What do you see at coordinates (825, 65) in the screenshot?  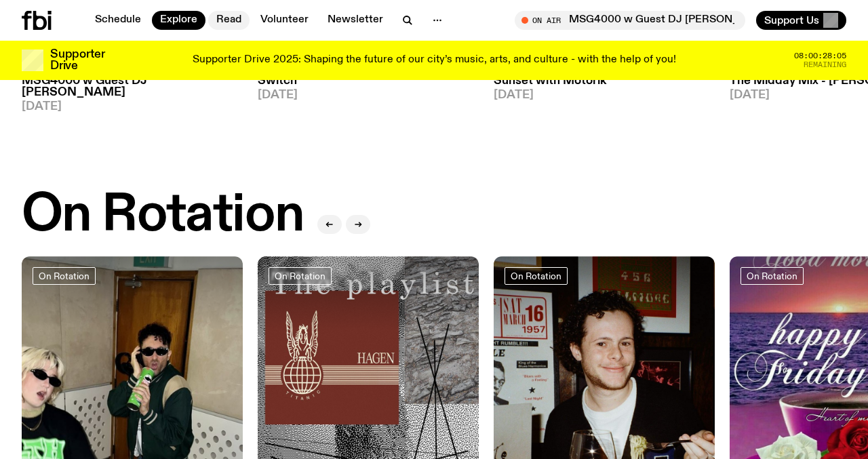 I see `span: Remaining` at bounding box center [825, 65].